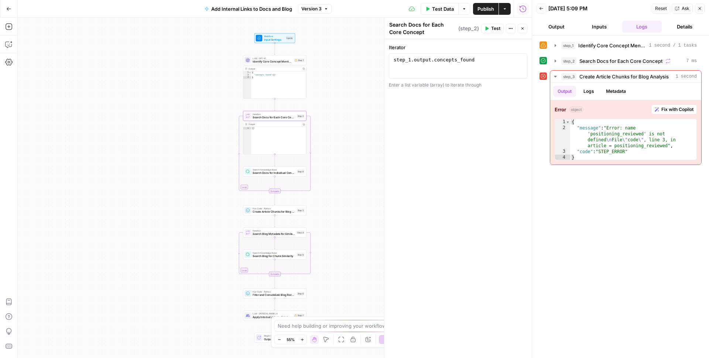  What do you see at coordinates (569, 45) in the screenshot?
I see `span: step_1` at bounding box center [569, 45].